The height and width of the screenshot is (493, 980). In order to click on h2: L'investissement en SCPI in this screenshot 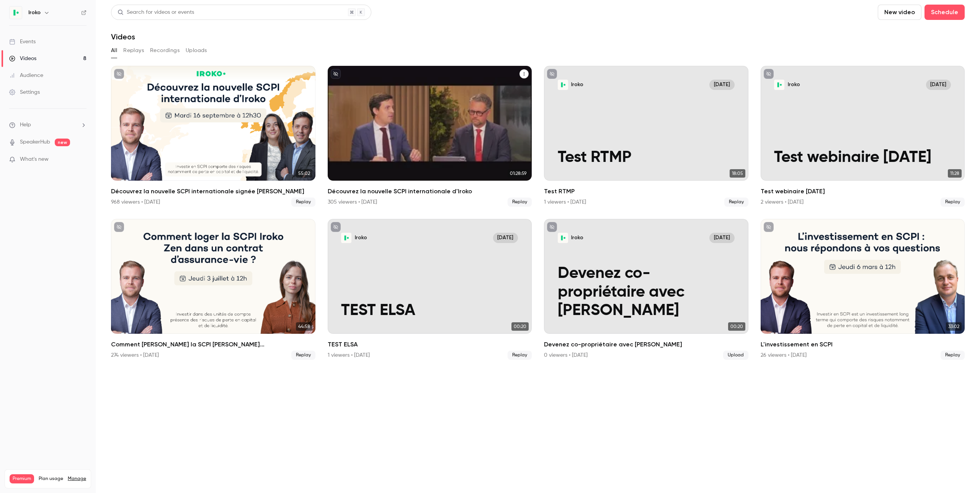, I will do `click(863, 345)`.